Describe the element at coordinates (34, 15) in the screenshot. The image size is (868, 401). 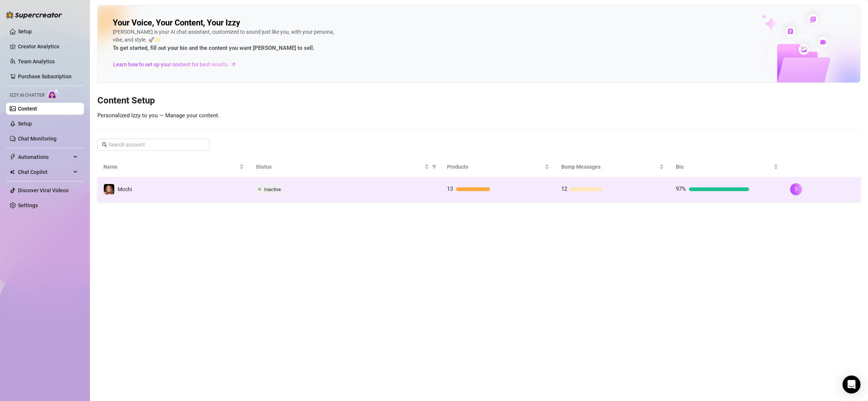
I see `img: logo-BBDzfeDw.svg` at that location.